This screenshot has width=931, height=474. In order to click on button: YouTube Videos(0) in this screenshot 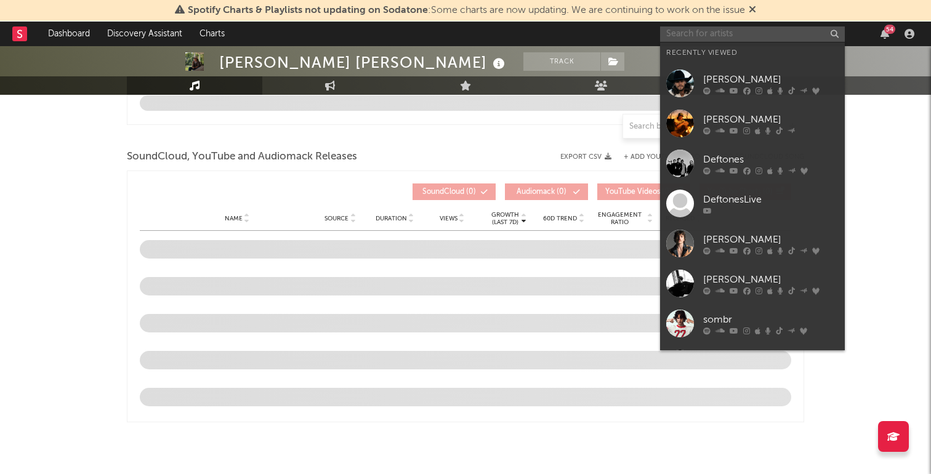, I will do `click(644, 192)`.